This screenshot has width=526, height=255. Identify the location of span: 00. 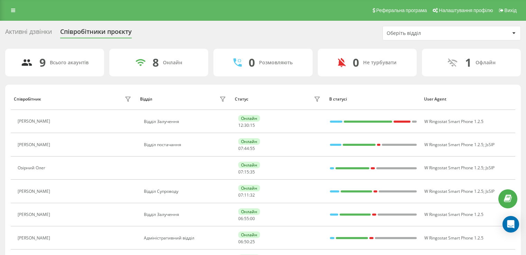
(252, 219).